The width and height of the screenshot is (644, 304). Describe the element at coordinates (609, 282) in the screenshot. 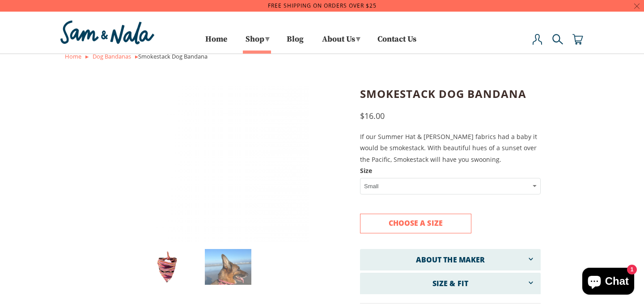

I see `inbox-online-store-chat: Shopify online store chat` at that location.